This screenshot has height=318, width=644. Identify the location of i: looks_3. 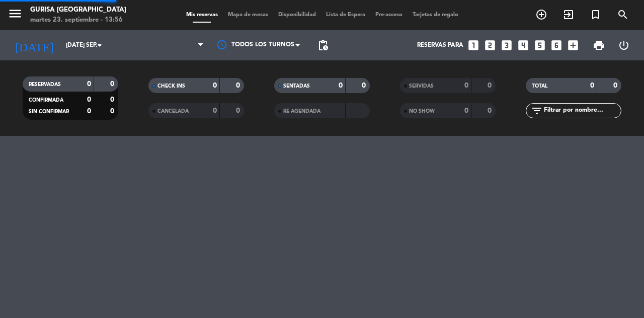
(507, 46).